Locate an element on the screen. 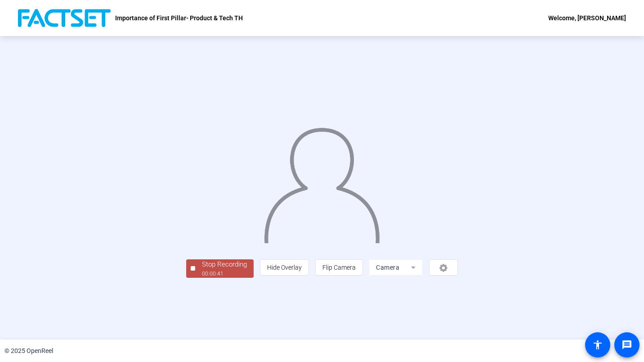 Image resolution: width=644 pixels, height=362 pixels. button: Stop Recording00:00:41 is located at coordinates (220, 268).